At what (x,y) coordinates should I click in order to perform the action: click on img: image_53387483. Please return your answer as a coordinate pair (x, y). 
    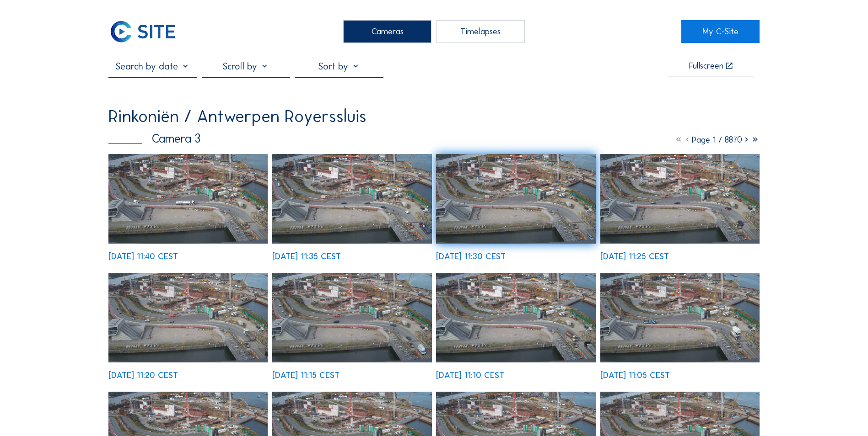
    Looking at the image, I should click on (352, 317).